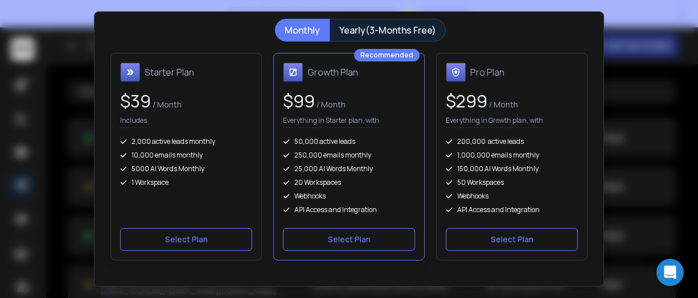 The image size is (698, 298). What do you see at coordinates (512, 169) in the screenshot?
I see `div: 150,000 AI Words Monthly` at bounding box center [512, 169].